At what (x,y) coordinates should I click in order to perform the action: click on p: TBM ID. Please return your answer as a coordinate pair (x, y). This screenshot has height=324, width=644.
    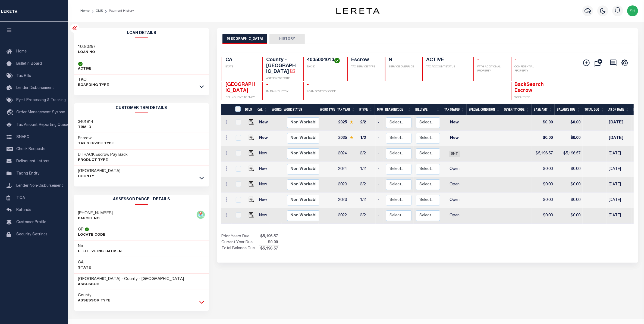
    Looking at the image, I should click on (86, 128).